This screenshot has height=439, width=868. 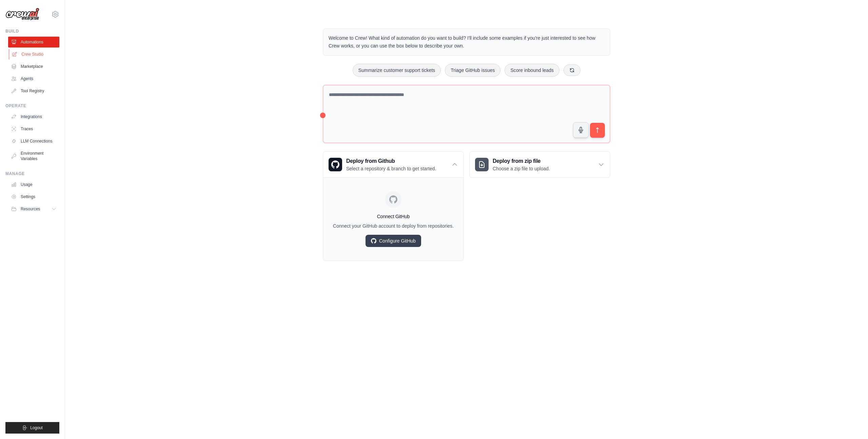 What do you see at coordinates (791, 390) in the screenshot?
I see `h3: Create an automation` at bounding box center [791, 390].